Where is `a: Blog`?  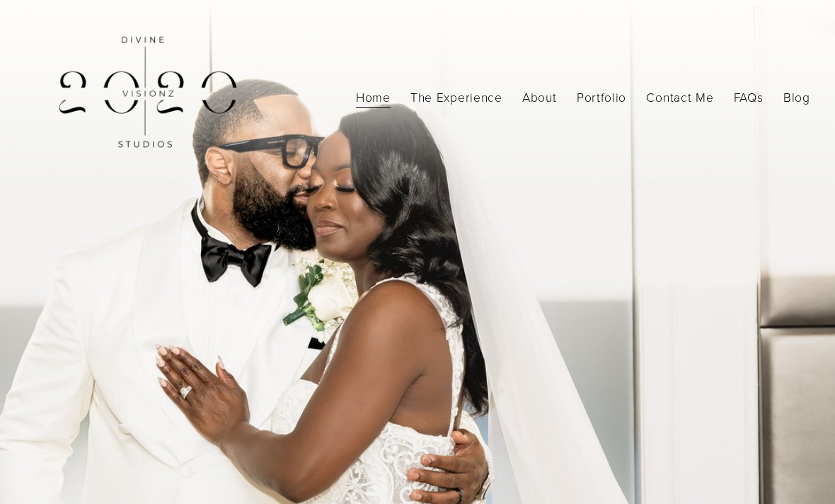 a: Blog is located at coordinates (797, 96).